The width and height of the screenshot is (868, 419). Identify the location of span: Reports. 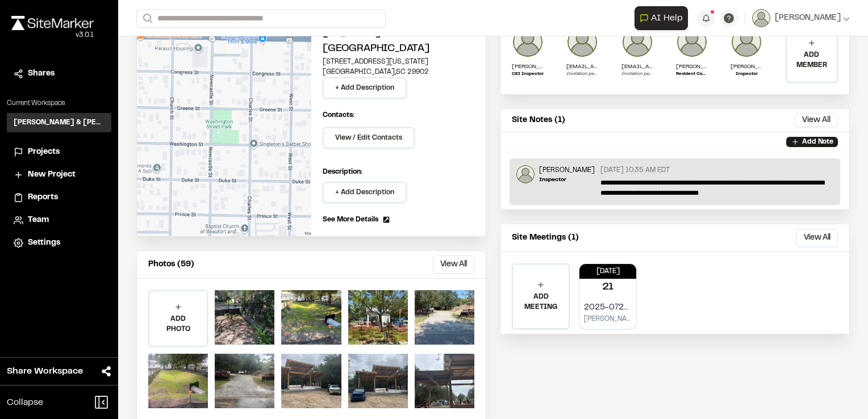
(43, 197).